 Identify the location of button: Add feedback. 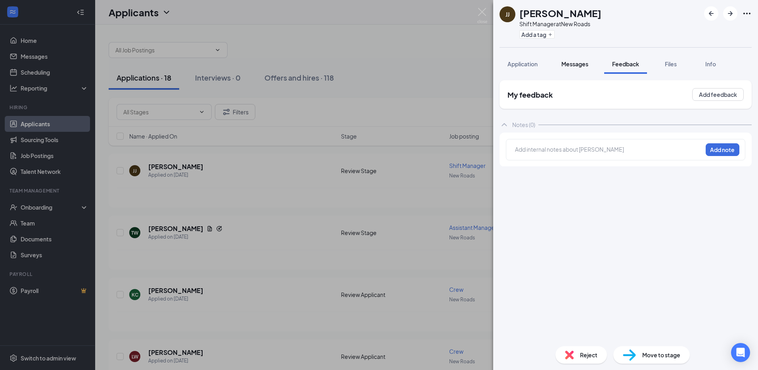
(718, 94).